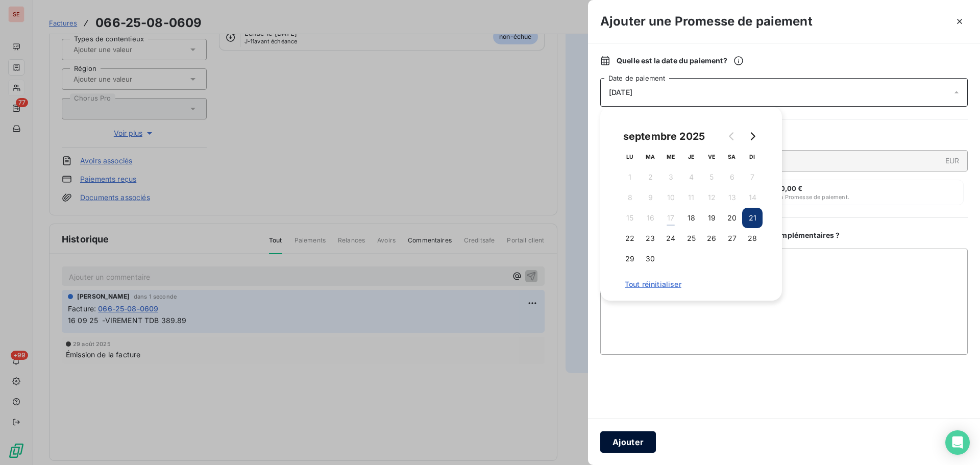 Image resolution: width=980 pixels, height=465 pixels. Describe the element at coordinates (711, 198) in the screenshot. I see `button: 12` at that location.